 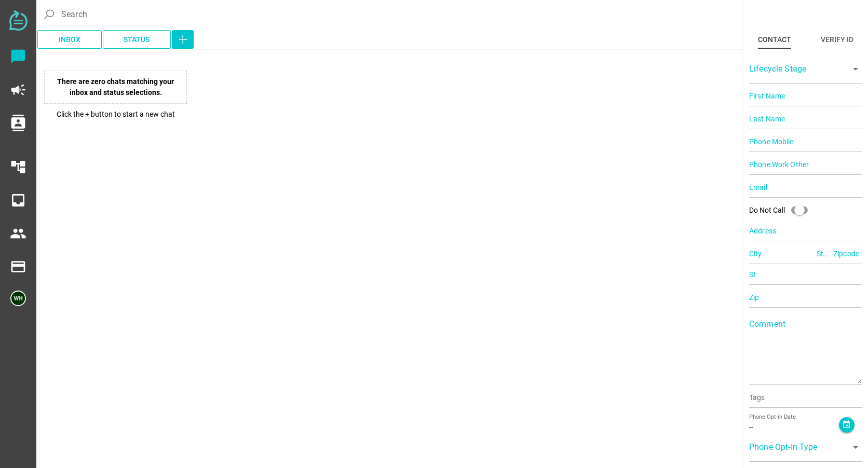 What do you see at coordinates (805, 119) in the screenshot?
I see `input: Last Name` at bounding box center [805, 119].